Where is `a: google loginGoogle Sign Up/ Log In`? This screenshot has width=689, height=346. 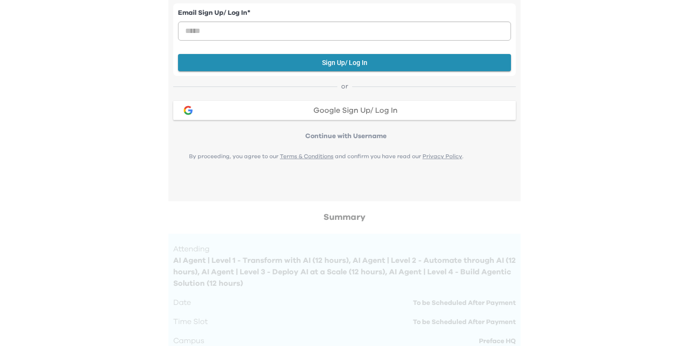 a: google loginGoogle Sign Up/ Log In is located at coordinates (344, 110).